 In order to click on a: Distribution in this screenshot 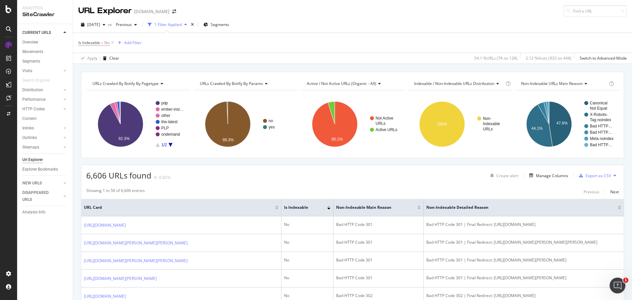, I will do `click(42, 90)`.